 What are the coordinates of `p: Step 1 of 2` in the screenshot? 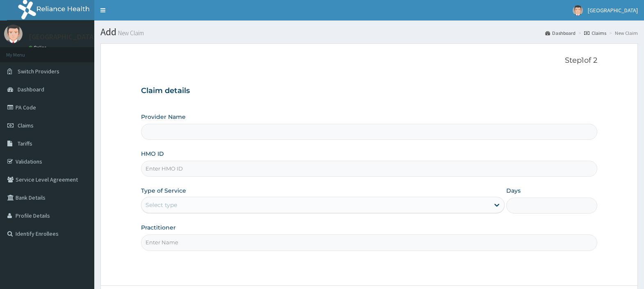 It's located at (369, 61).